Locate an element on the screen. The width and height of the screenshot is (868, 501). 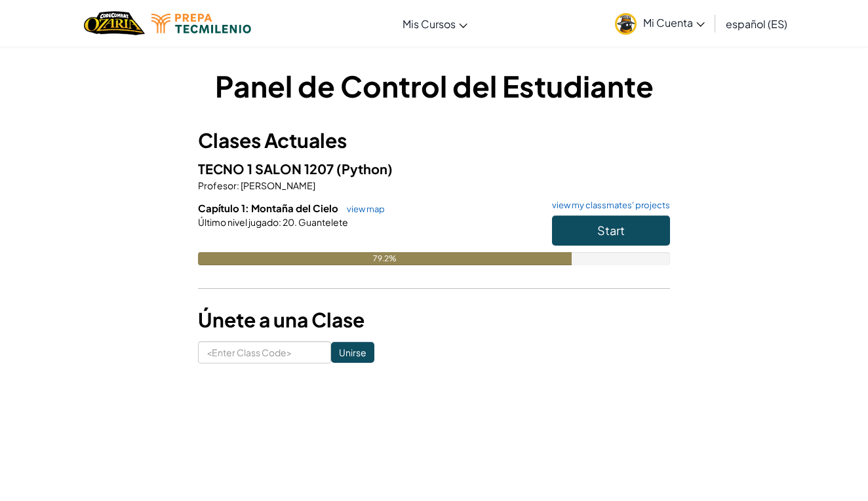
span: español (ES) is located at coordinates (757, 23).